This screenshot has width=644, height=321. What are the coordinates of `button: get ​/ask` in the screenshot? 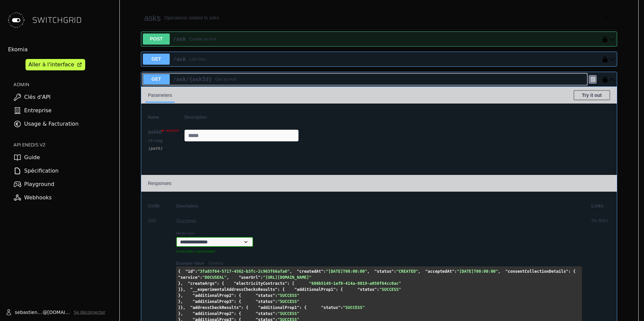 It's located at (612, 59).